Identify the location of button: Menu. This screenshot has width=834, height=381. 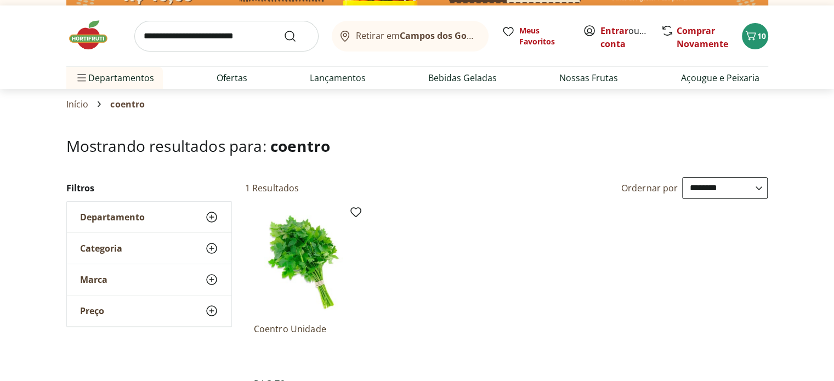
(82, 78).